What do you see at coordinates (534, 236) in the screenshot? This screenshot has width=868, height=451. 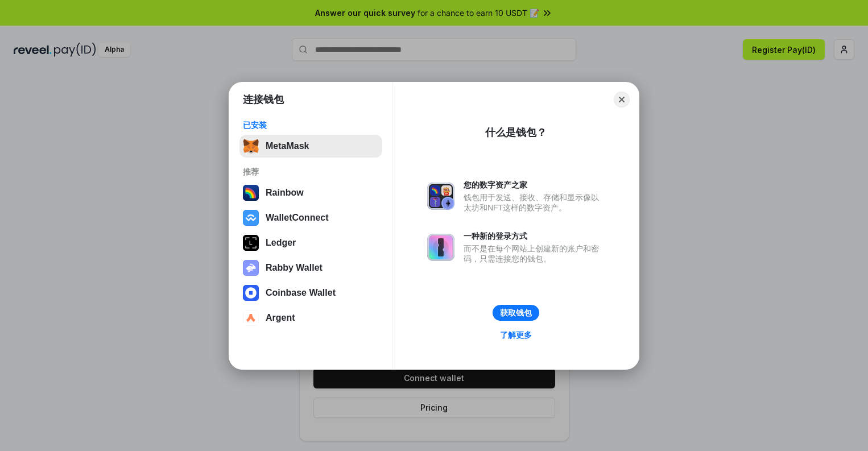 I see `div: 一种新的登录方式` at bounding box center [534, 236].